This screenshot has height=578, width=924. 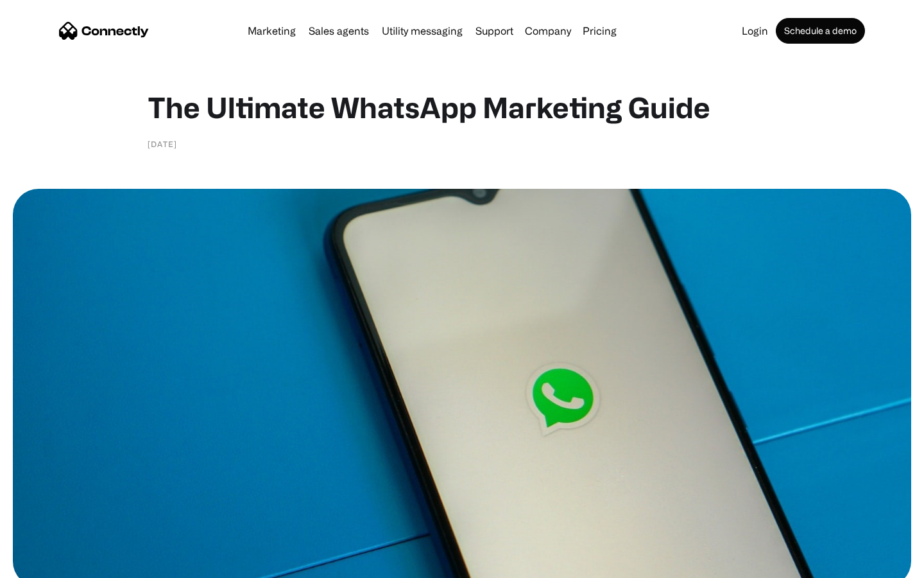 I want to click on div: Company, so click(x=548, y=31).